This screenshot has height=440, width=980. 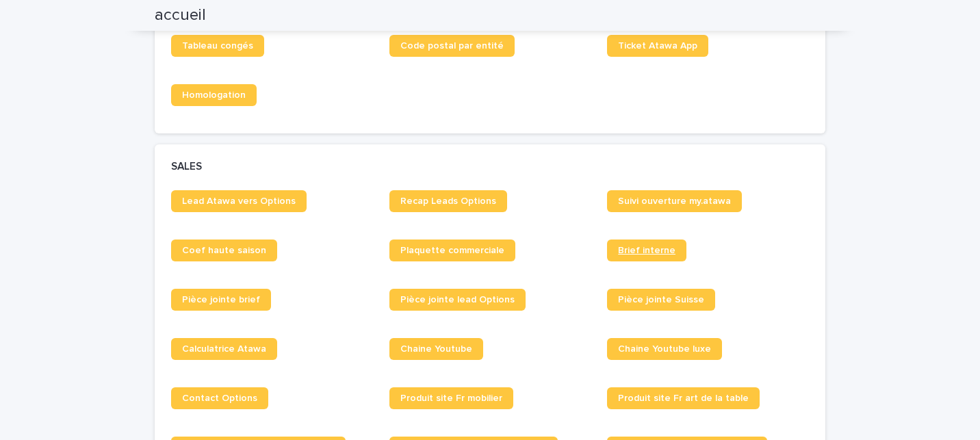 I want to click on a: Pièce jointe Suisse, so click(x=661, y=299).